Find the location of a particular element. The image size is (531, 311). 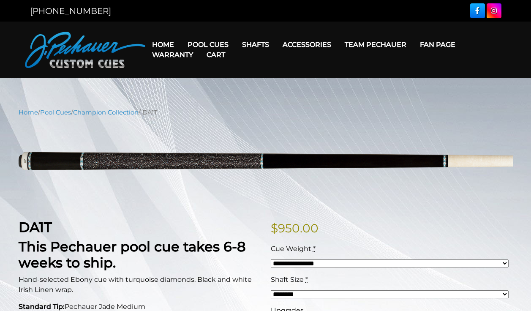

strong: DA1T is located at coordinates (35, 227).